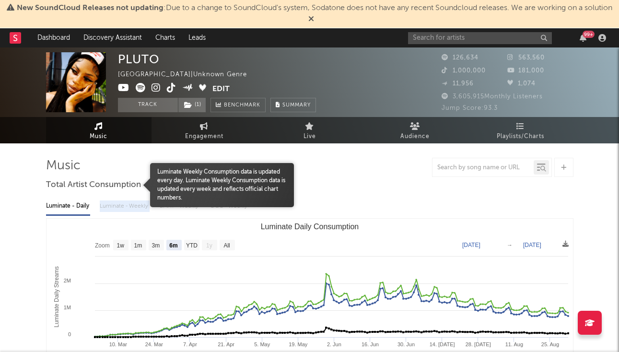 The width and height of the screenshot is (619, 352). Describe the element at coordinates (334, 344) in the screenshot. I see `text: 2. Jun` at that location.